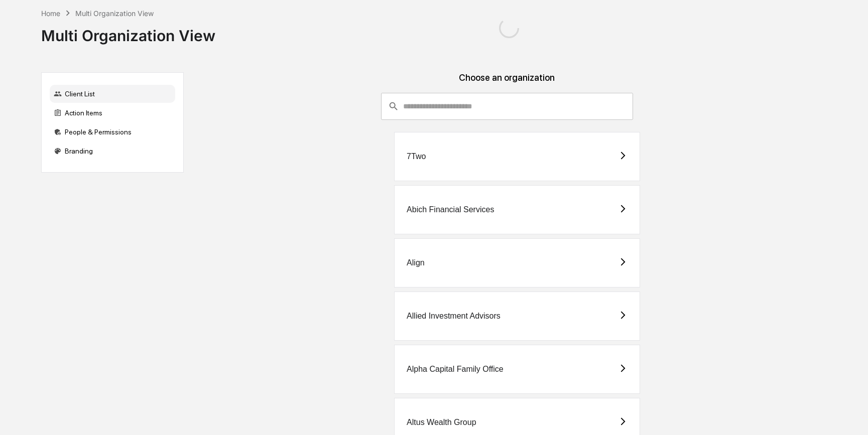  What do you see at coordinates (415, 263) in the screenshot?
I see `div: Align` at bounding box center [415, 263].